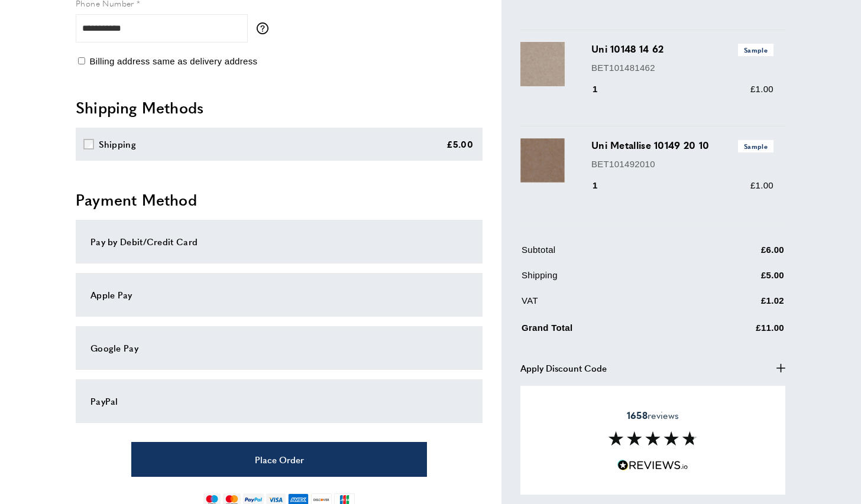 This screenshot has height=504, width=861. What do you see at coordinates (682, 164) in the screenshot?
I see `p: BET101492010` at bounding box center [682, 164].